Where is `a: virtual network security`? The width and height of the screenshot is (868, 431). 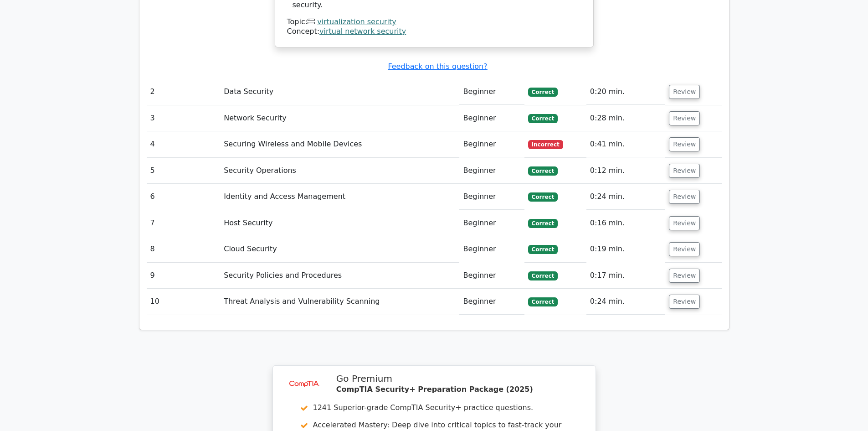 a: virtual network security is located at coordinates (363, 31).